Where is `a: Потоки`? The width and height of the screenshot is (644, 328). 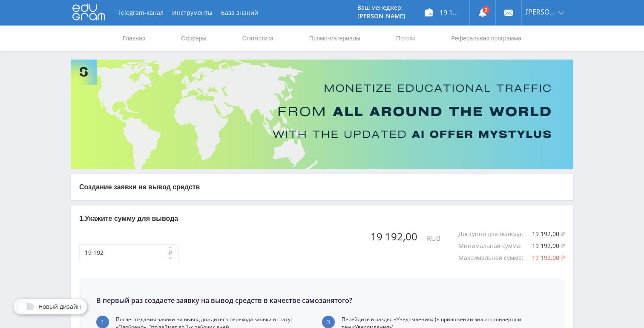
a: Потоки is located at coordinates (406, 38).